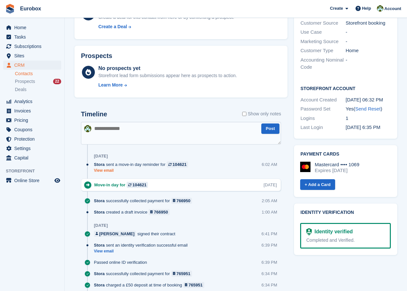 This screenshot has width=407, height=291. Describe the element at coordinates (363, 127) in the screenshot. I see `time: 2025-08-29 17:35:05 UTC` at that location.